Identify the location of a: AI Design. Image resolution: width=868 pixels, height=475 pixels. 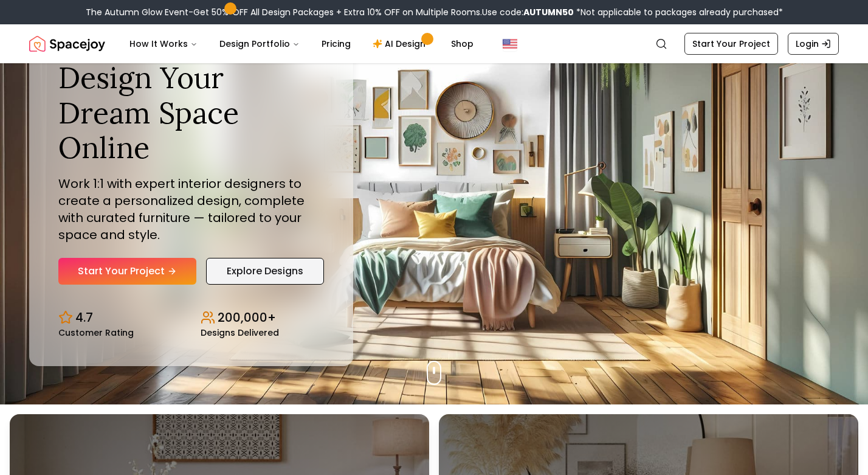
(400, 44).